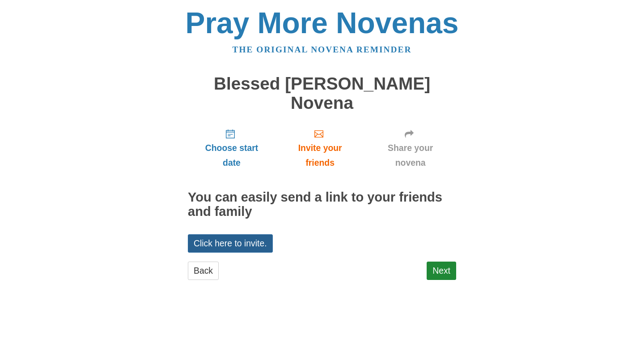 The width and height of the screenshot is (644, 357). I want to click on a: Invite your friends, so click(320, 148).